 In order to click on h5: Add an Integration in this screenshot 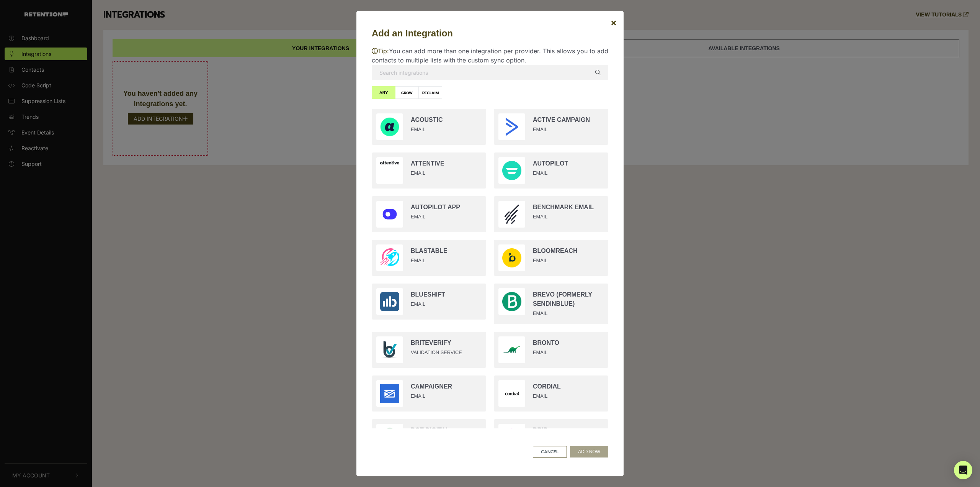, I will do `click(490, 34)`.